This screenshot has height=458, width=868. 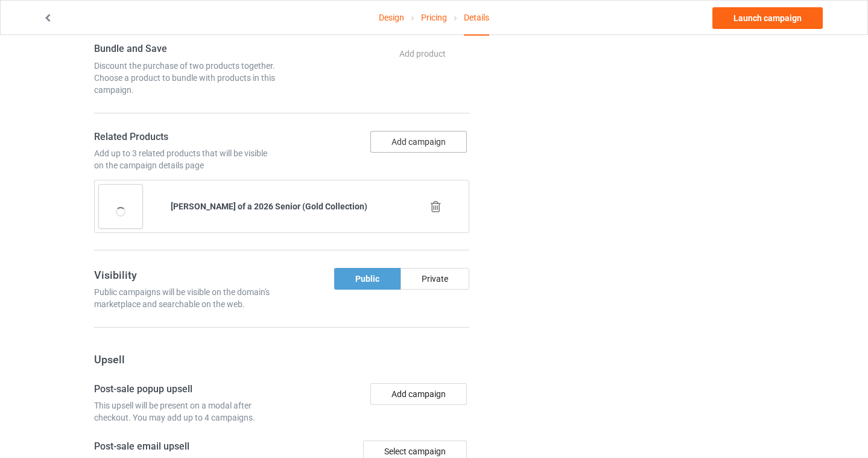 I want to click on a: Design, so click(x=391, y=18).